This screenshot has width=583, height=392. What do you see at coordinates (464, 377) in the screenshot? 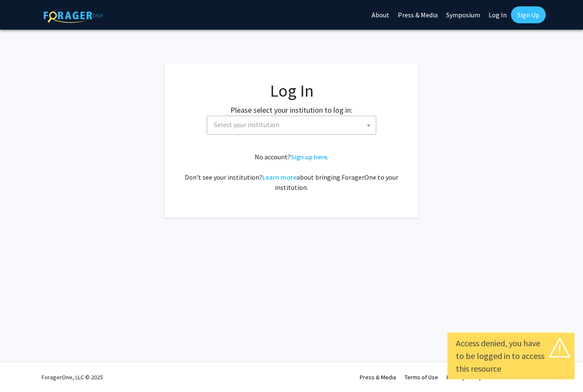
I see `a: Privacy Policy` at bounding box center [464, 377].